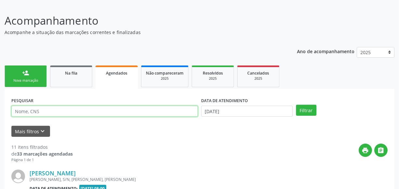 The height and width of the screenshot is (189, 399). What do you see at coordinates (141, 21) in the screenshot?
I see `p: Acompanhamento` at bounding box center [141, 21].